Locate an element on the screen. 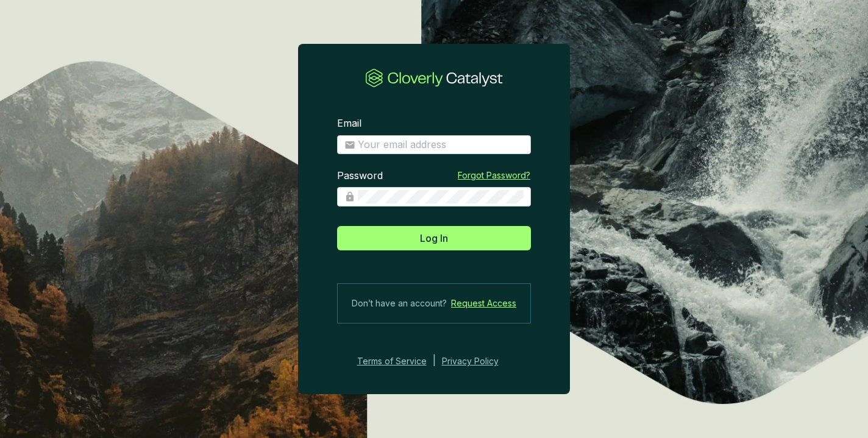  input: Email is located at coordinates (441, 145).